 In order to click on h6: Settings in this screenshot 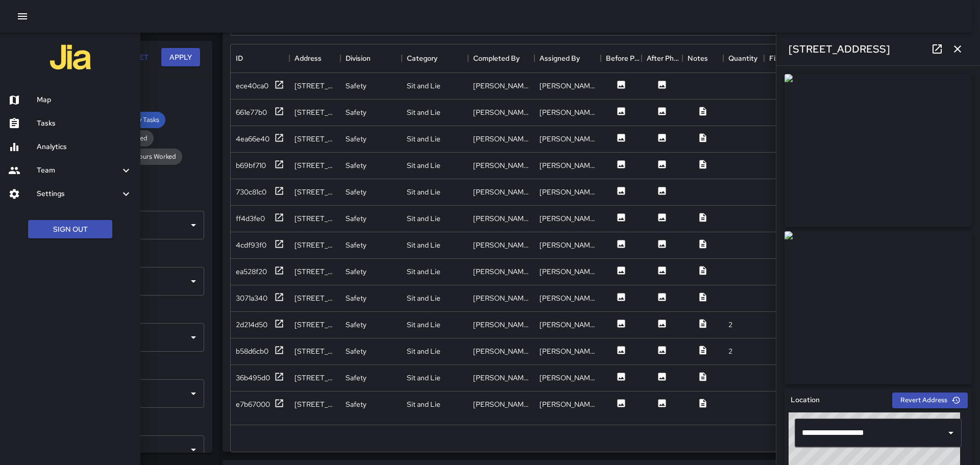, I will do `click(78, 194)`.